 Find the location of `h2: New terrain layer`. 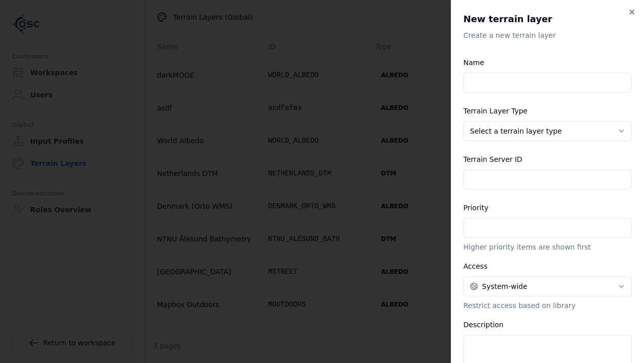

h2: New terrain layer is located at coordinates (548, 19).